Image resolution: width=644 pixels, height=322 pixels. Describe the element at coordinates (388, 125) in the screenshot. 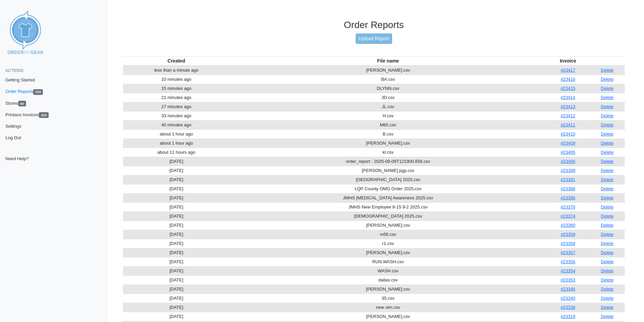

I see `td: M60.csv` at that location.